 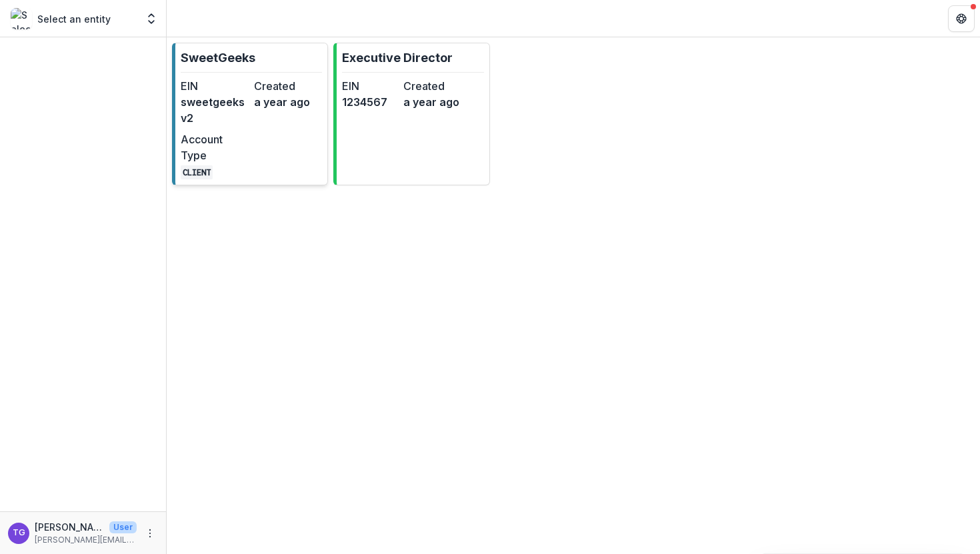 What do you see at coordinates (215, 110) in the screenshot?
I see `dd: sweetgeeksv2` at bounding box center [215, 110].